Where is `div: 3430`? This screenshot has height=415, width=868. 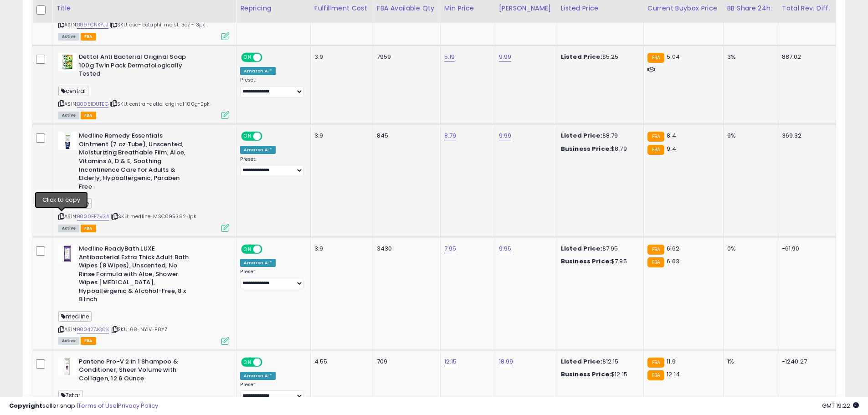
div: 3430 is located at coordinates (405, 249).